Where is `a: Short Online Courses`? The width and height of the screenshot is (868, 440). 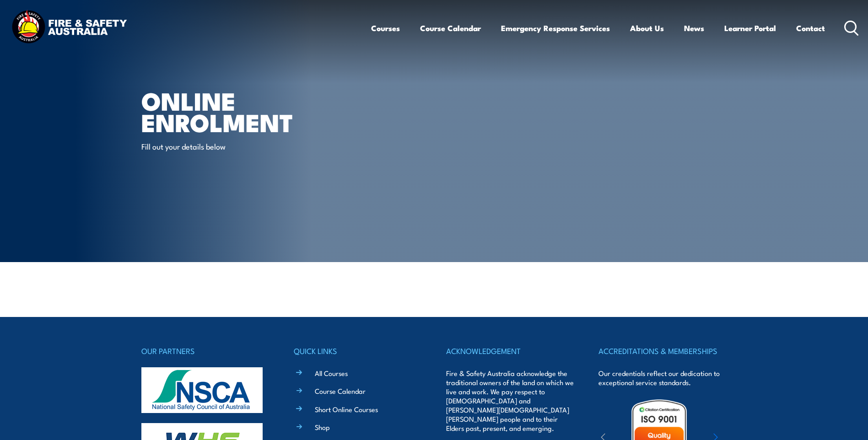
a: Short Online Courses is located at coordinates (346, 409).